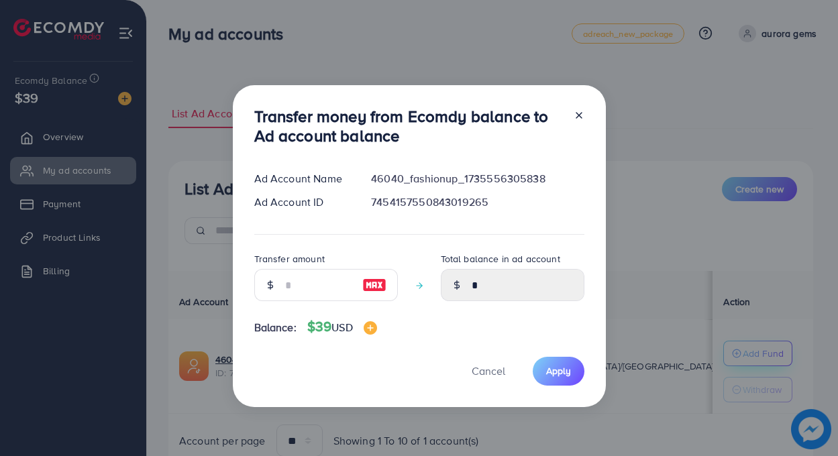  Describe the element at coordinates (289, 259) in the screenshot. I see `label: Transfer amount` at that location.